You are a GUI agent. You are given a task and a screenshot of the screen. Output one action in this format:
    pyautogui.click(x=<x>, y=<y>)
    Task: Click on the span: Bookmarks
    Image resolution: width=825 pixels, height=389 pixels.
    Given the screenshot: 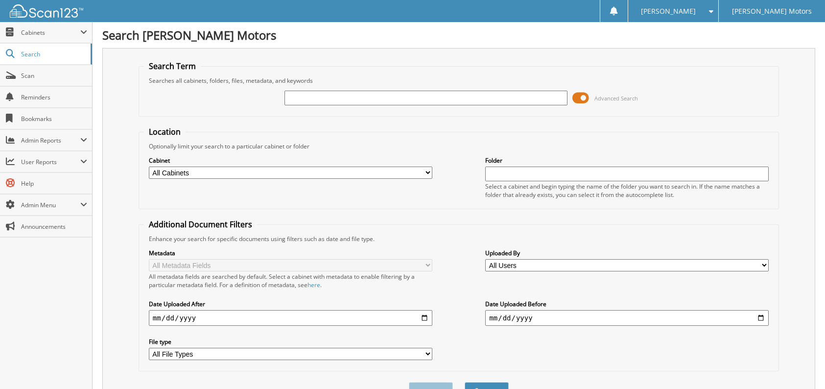 What is the action you would take?
    pyautogui.click(x=54, y=118)
    